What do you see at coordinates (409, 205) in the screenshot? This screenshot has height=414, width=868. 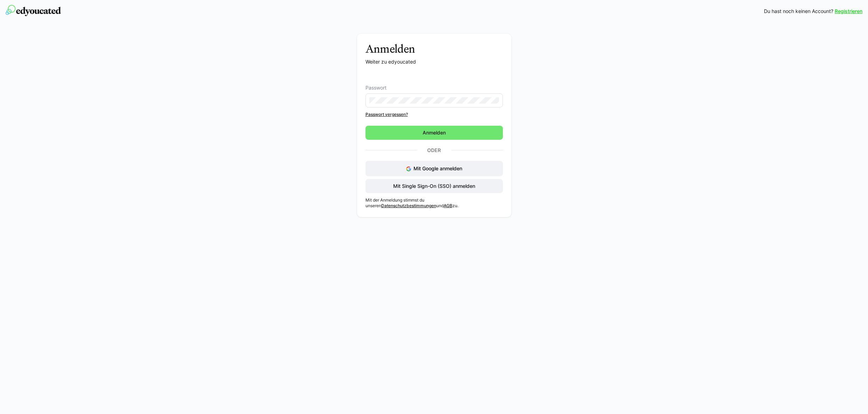 I see `a: Datenschutzbestimmungen` at bounding box center [409, 205].